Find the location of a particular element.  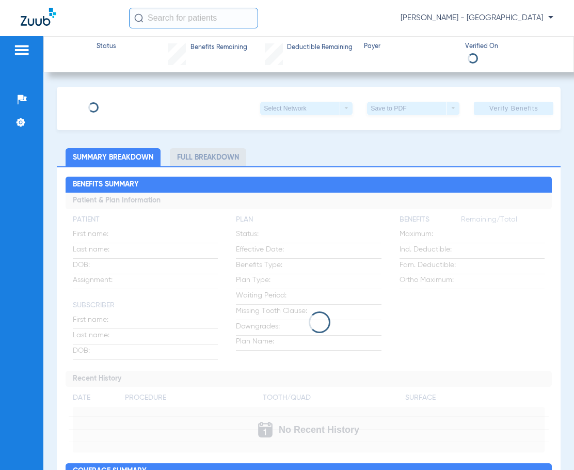

span: Status is located at coordinates (106, 47).